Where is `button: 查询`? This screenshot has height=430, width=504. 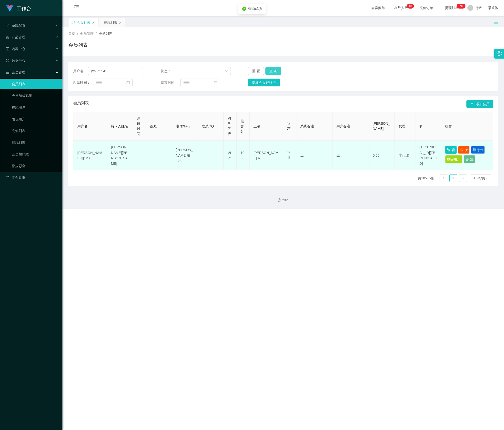 button: 查询 is located at coordinates (273, 71).